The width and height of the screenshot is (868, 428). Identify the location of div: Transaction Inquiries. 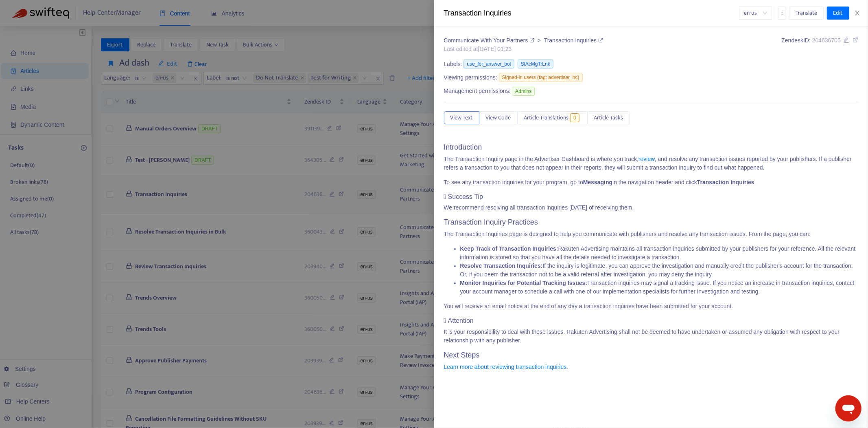
(592, 13).